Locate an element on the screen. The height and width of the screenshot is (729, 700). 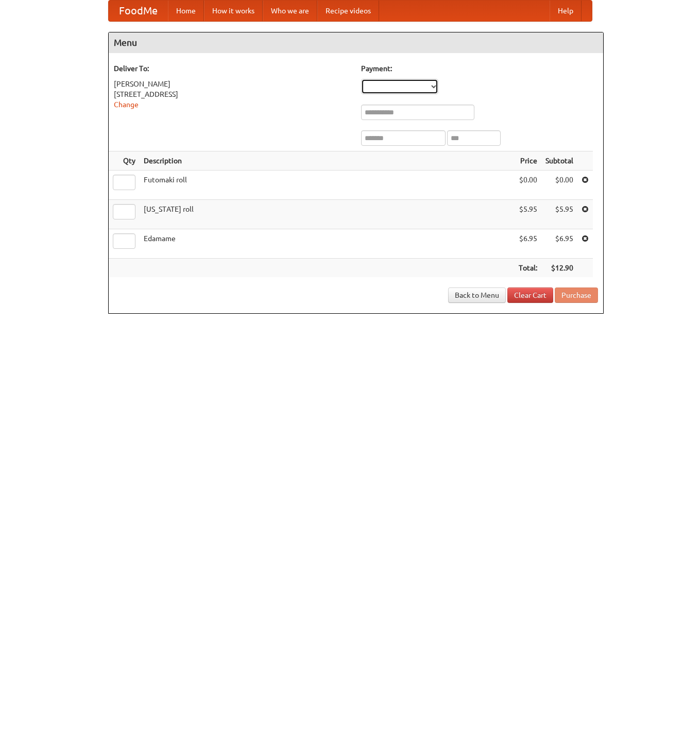
a: Who we are is located at coordinates (290, 11).